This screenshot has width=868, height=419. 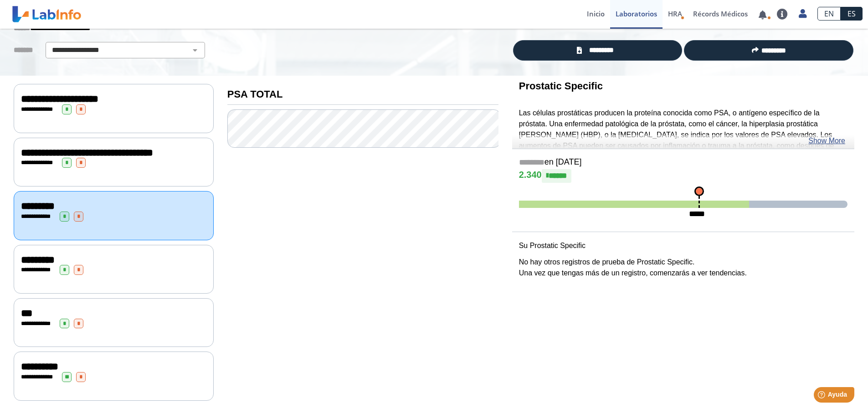 What do you see at coordinates (828, 14) in the screenshot?
I see `a: EN` at bounding box center [828, 14].